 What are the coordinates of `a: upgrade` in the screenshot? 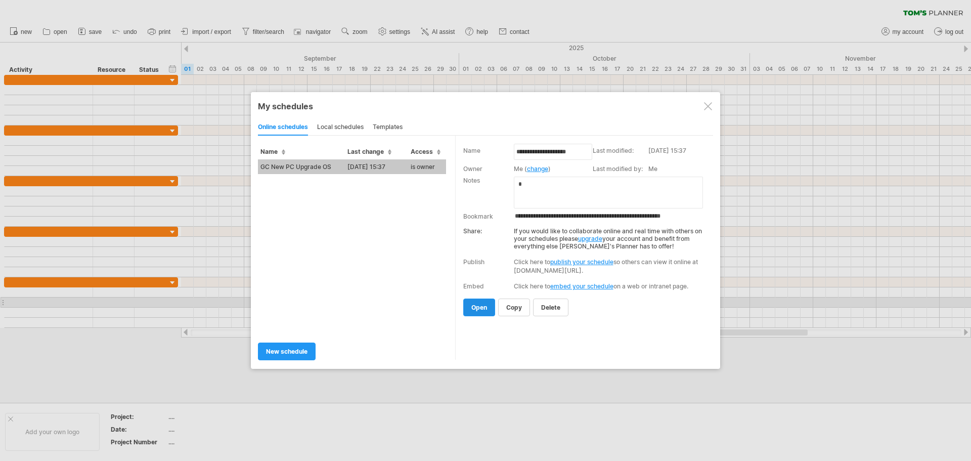 It's located at (590, 238).